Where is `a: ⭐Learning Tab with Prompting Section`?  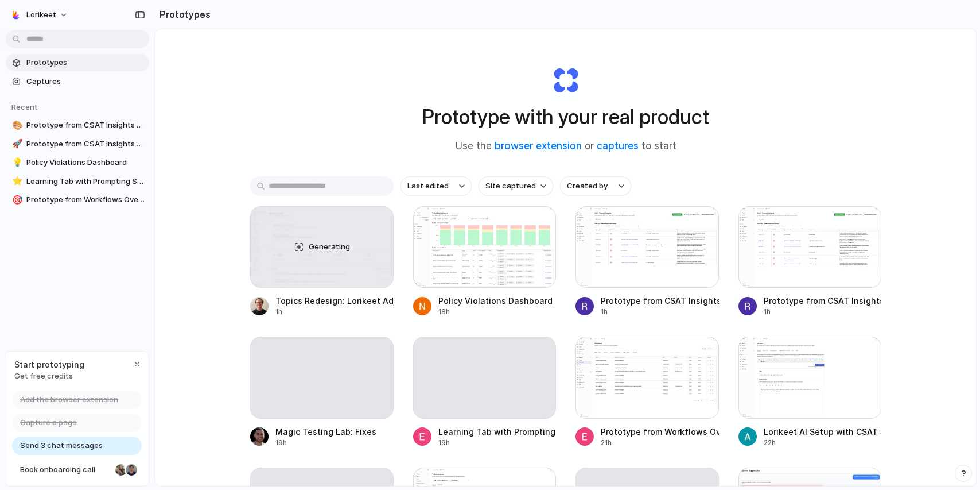 a: ⭐Learning Tab with Prompting Section is located at coordinates (77, 182).